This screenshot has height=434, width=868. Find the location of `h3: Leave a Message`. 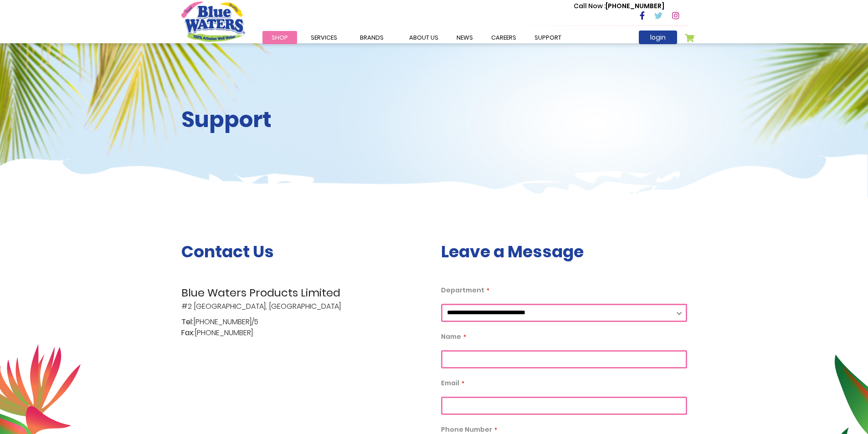

h3: Leave a Message is located at coordinates (564, 251).